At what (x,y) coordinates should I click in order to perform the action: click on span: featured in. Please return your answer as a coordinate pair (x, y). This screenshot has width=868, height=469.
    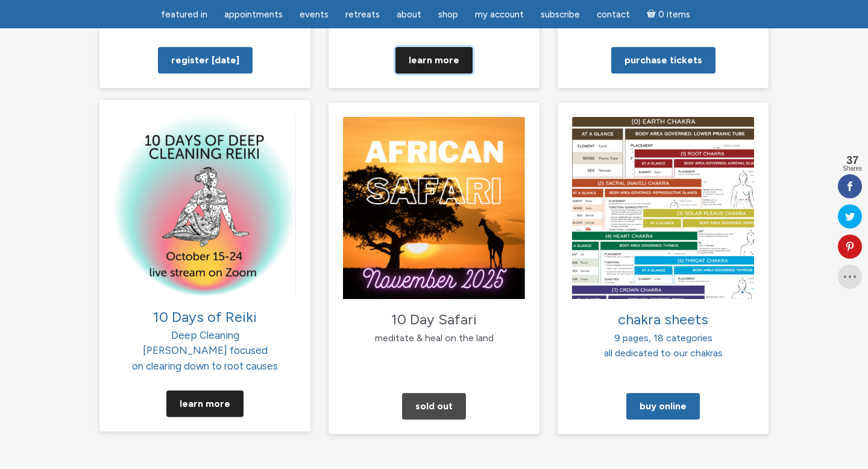
    Looking at the image, I should click on (183, 14).